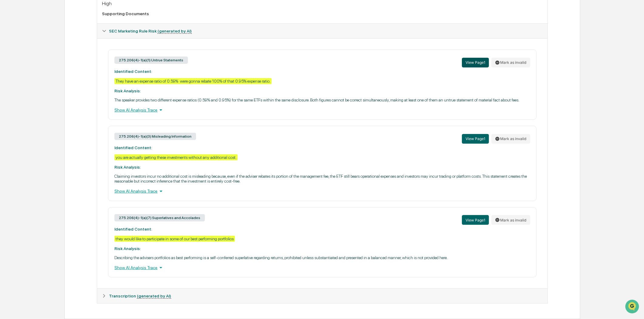 The image size is (644, 319). What do you see at coordinates (62, 80) in the screenshot?
I see `span: Attestations` at bounding box center [62, 80].